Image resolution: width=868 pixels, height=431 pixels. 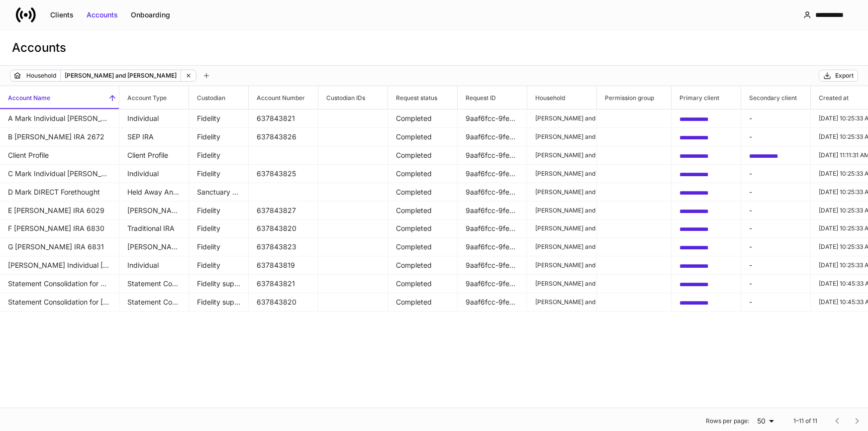 What do you see at coordinates (142, 97) in the screenshot?
I see `h6: Account Type` at bounding box center [142, 97].